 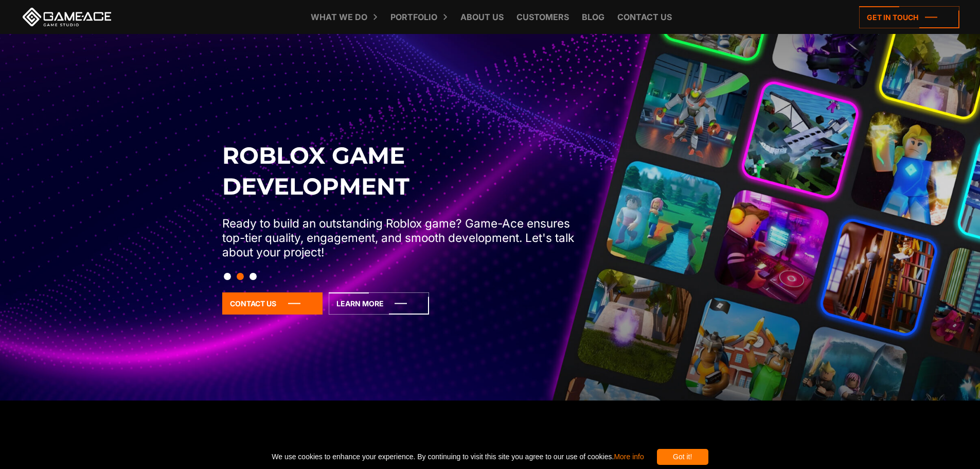 What do you see at coordinates (227, 276) in the screenshot?
I see `button: Slide 1` at bounding box center [227, 276].